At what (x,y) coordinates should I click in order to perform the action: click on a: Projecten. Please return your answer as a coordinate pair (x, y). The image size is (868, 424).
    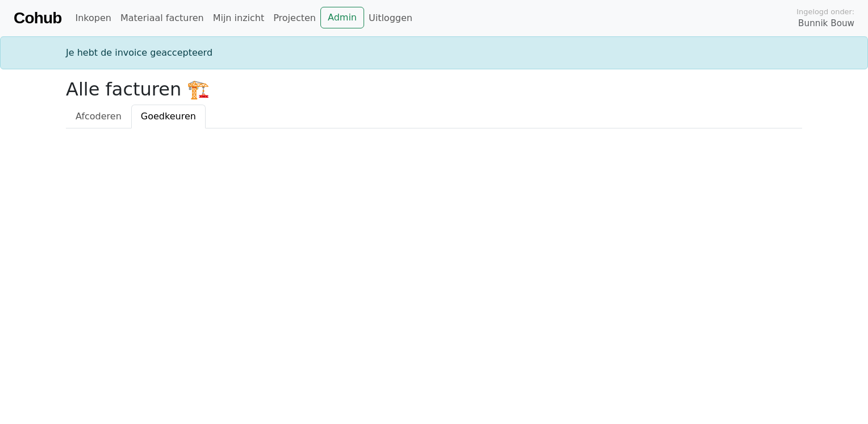
    Looking at the image, I should click on (294, 18).